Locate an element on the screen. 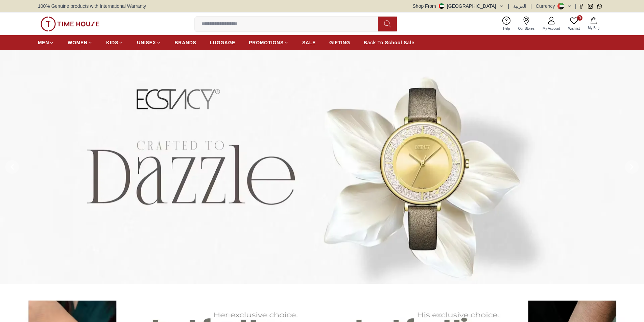 The width and height of the screenshot is (644, 322). img: United Arab Emirates is located at coordinates (442, 6).